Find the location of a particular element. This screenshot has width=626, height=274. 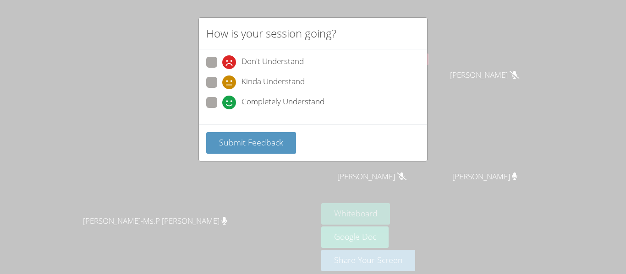

span: Kinda Understand is located at coordinates (273, 82).